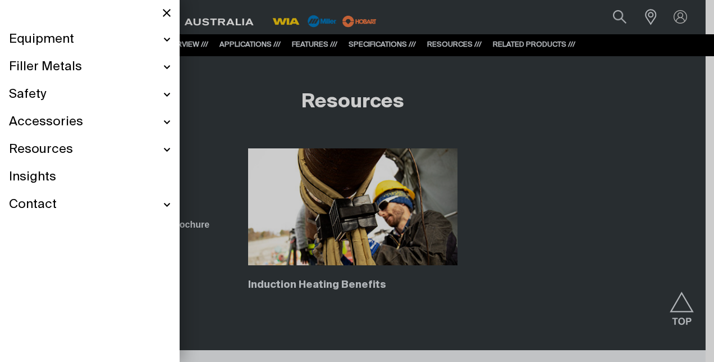 The height and width of the screenshot is (362, 714). Describe the element at coordinates (33, 204) in the screenshot. I see `span: Contact` at that location.